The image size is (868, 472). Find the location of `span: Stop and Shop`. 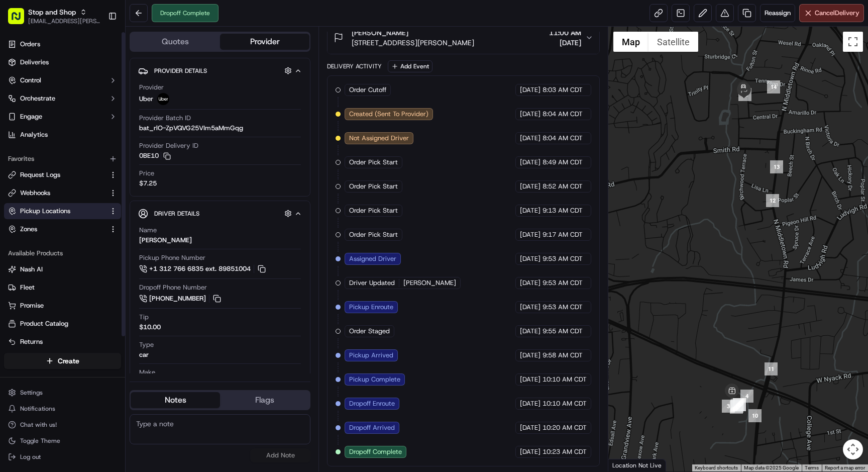

span: Stop and Shop is located at coordinates (52, 12).